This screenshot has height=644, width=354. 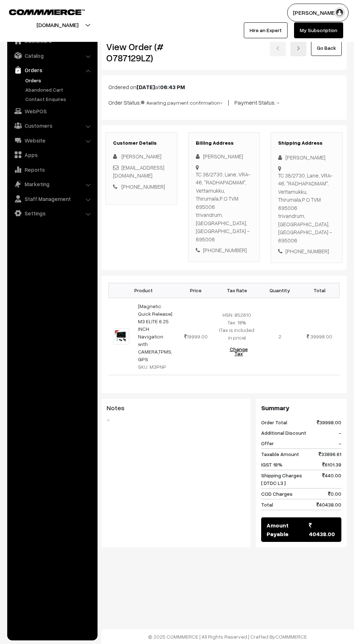 What do you see at coordinates (340, 13) in the screenshot?
I see `img: user` at bounding box center [340, 13].